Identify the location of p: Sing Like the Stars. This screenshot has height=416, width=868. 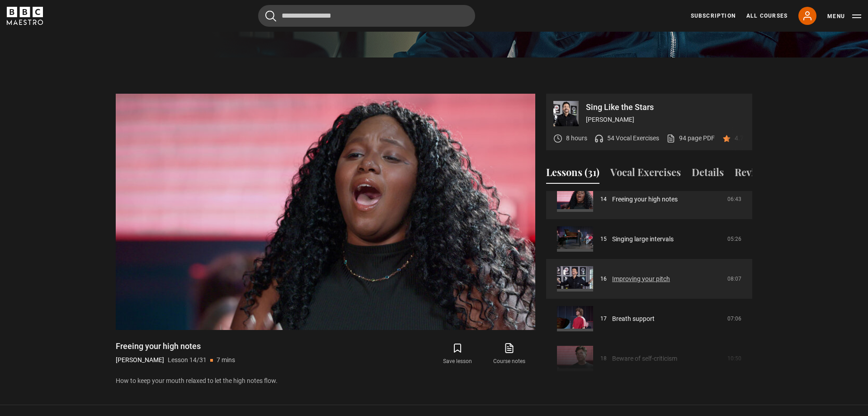
(665, 107).